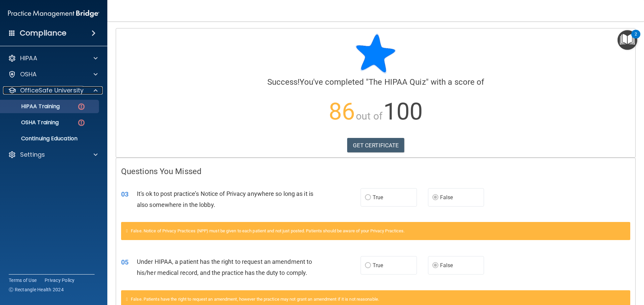  Describe the element at coordinates (23, 280) in the screenshot. I see `a: Terms of Use` at that location.